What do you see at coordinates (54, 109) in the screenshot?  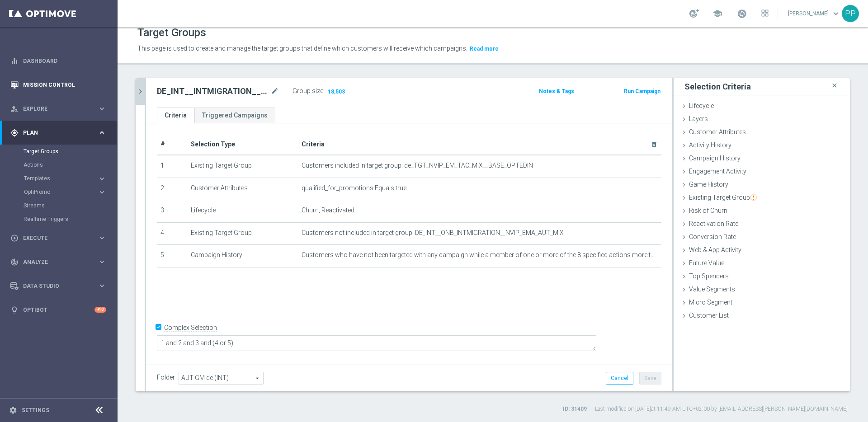 I see `div: Explore` at bounding box center [54, 109].